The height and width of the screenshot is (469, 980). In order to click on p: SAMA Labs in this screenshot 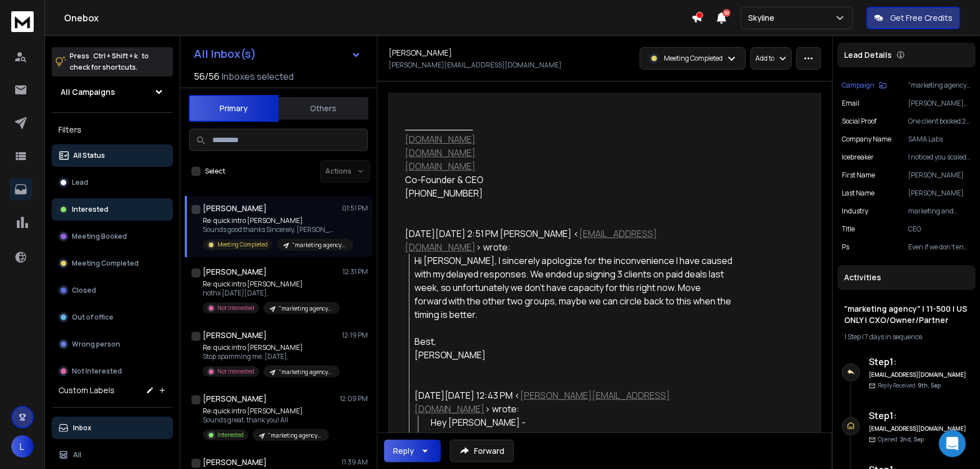, I will do `click(940, 139)`.